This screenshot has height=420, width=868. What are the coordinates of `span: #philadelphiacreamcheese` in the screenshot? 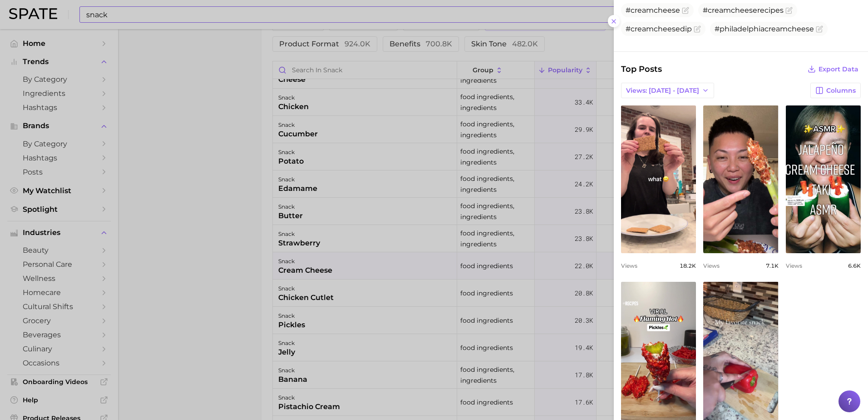 It's located at (764, 29).